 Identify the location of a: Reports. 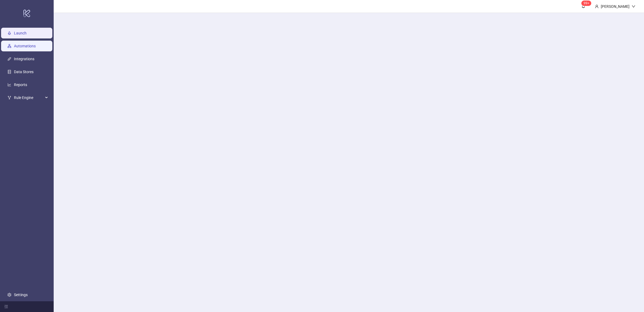
(20, 85).